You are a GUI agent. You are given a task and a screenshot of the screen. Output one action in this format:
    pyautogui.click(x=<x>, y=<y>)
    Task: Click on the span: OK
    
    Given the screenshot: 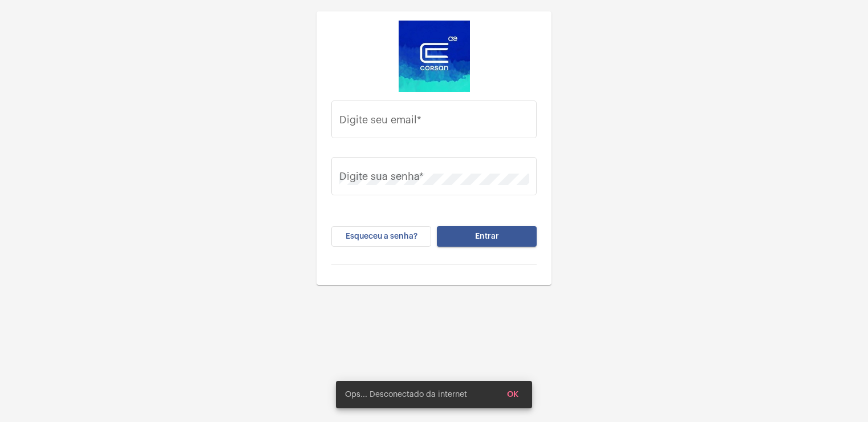 What is the action you would take?
    pyautogui.click(x=513, y=395)
    